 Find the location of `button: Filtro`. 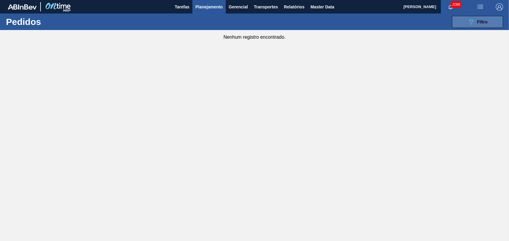

button: Filtro is located at coordinates (478, 22).